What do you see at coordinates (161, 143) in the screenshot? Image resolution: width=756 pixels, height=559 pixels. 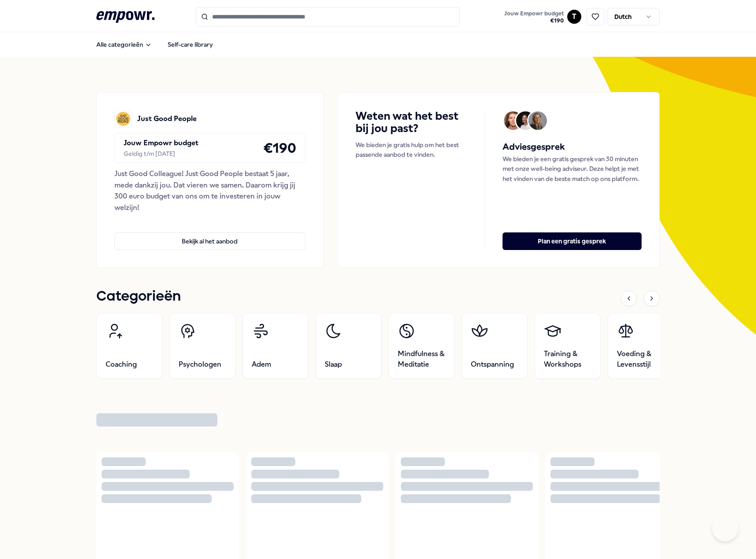 I see `p: Jouw Empowr budget` at bounding box center [161, 143].